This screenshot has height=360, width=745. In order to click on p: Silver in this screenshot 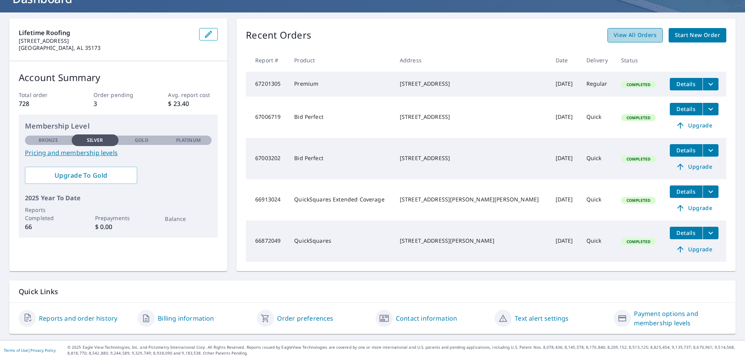, I will do `click(95, 140)`.